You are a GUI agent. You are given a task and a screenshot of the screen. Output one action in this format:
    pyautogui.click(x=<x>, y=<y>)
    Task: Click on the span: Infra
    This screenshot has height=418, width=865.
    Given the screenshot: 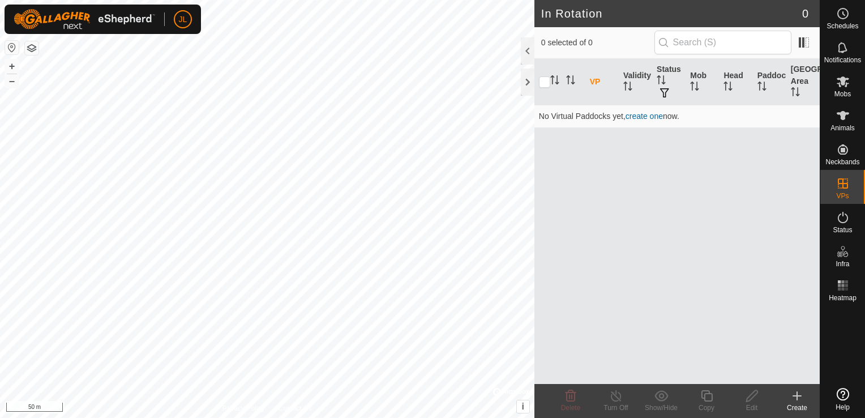 What is the action you would take?
    pyautogui.click(x=842, y=264)
    